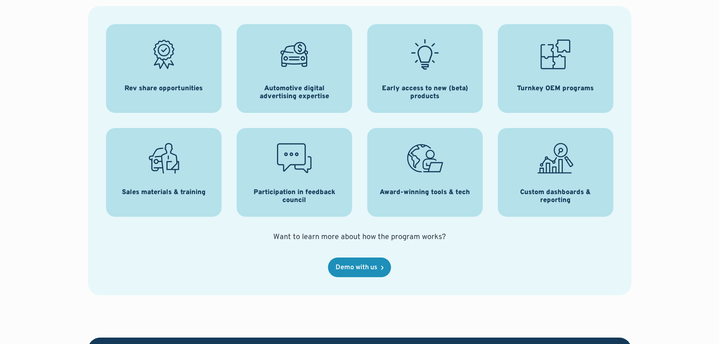 Image resolution: width=719 pixels, height=344 pixels. I want to click on h3: Automotive digital advertising expertise, so click(294, 92).